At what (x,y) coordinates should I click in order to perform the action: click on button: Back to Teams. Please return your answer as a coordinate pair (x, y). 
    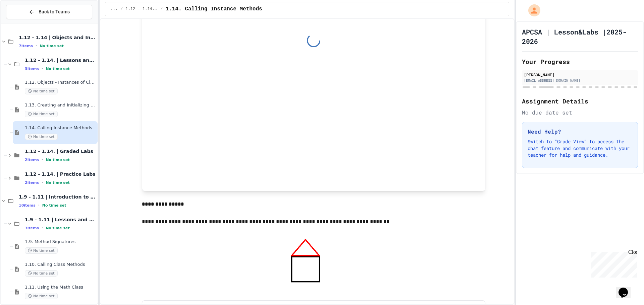
    Looking at the image, I should click on (49, 12).